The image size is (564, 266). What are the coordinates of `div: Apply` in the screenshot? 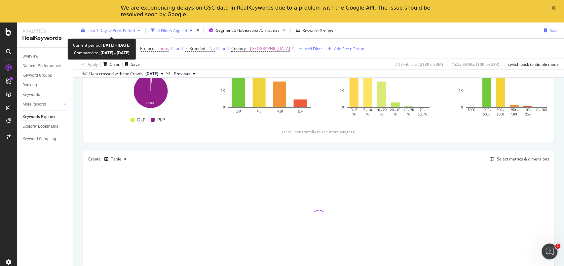 It's located at (93, 64).